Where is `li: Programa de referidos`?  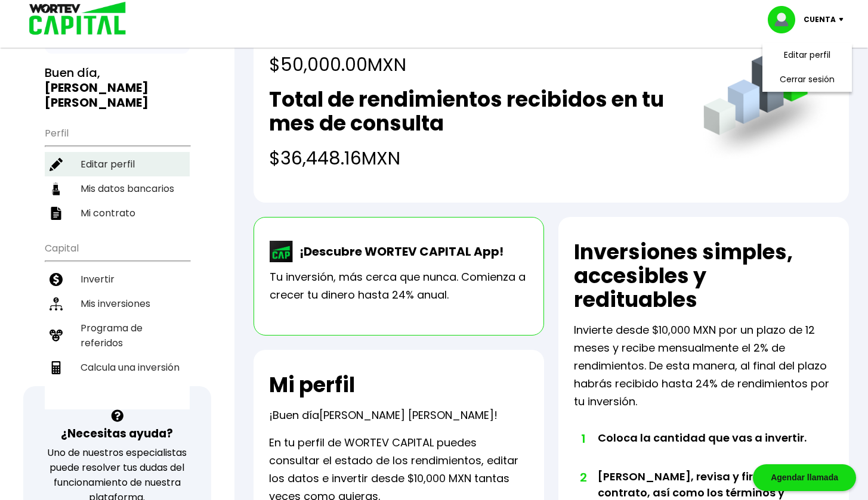 li: Programa de referidos is located at coordinates (117, 336).